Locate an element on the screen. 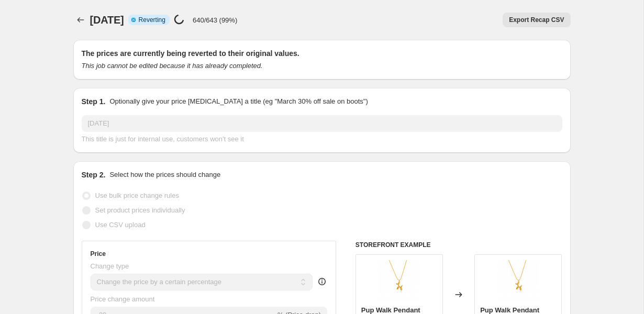 The image size is (644, 314). span: Set product prices individually is located at coordinates (141, 210).